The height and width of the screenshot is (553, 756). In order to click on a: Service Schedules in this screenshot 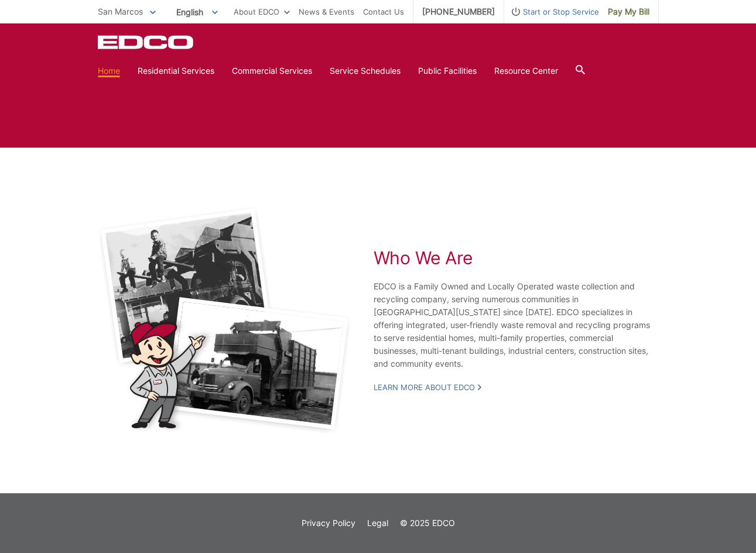, I will do `click(365, 71)`.